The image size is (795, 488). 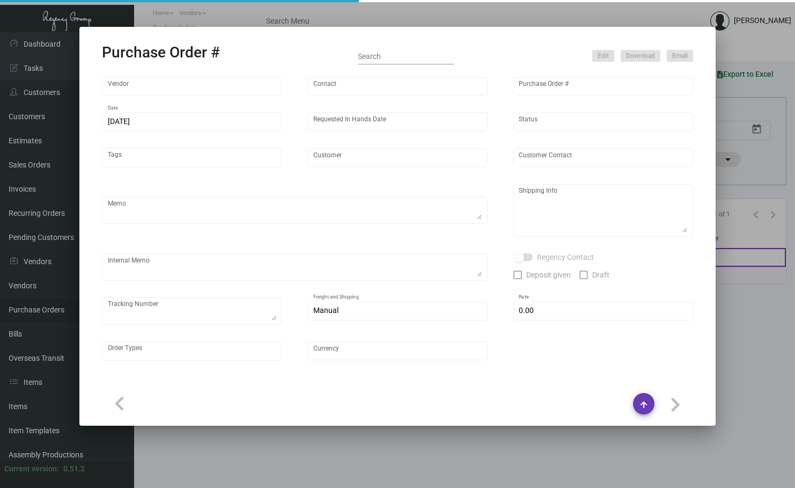 I want to click on div: Tasks, so click(x=151, y=390).